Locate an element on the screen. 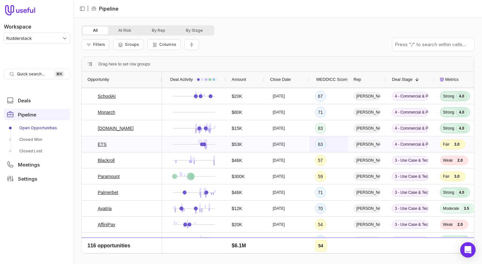  span: Opportunity is located at coordinates (98, 80).